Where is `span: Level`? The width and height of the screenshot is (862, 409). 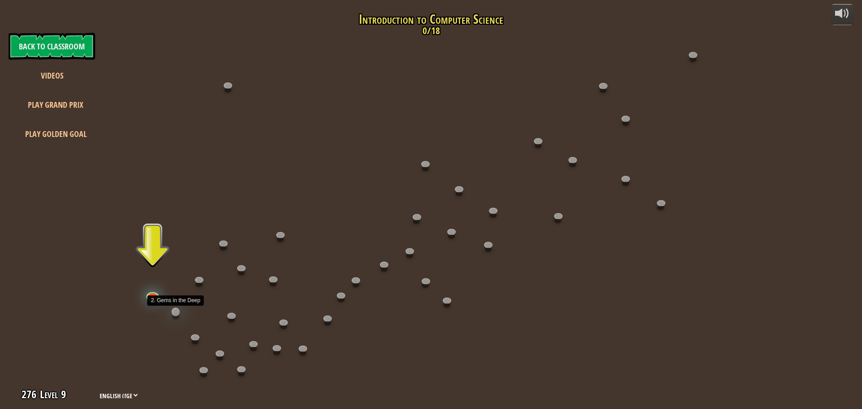 span: Level is located at coordinates (49, 394).